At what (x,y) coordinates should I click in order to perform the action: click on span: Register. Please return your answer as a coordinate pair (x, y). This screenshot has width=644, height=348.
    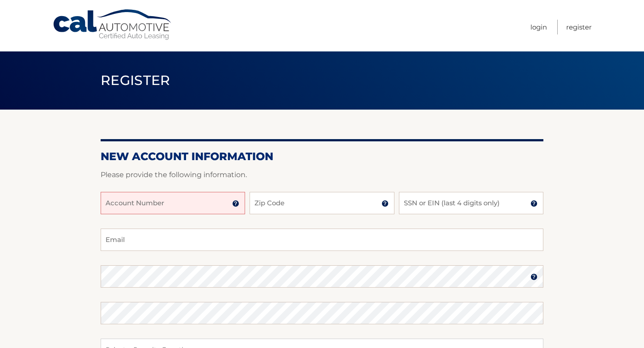
    Looking at the image, I should click on (136, 80).